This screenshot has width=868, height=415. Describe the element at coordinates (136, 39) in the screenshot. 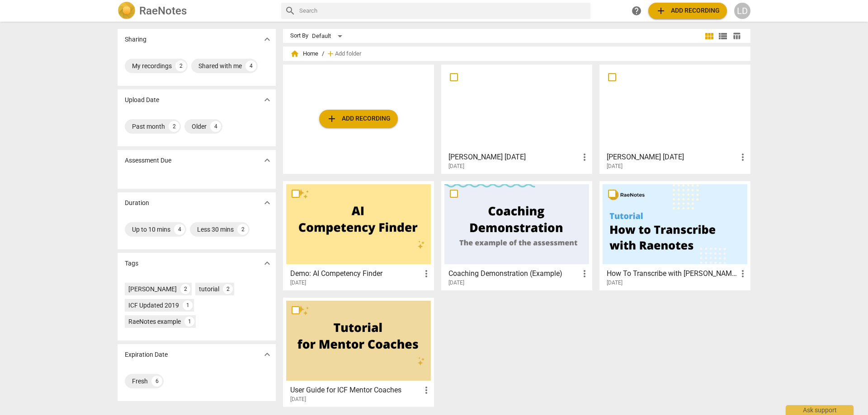

I see `p: Sharing` at that location.